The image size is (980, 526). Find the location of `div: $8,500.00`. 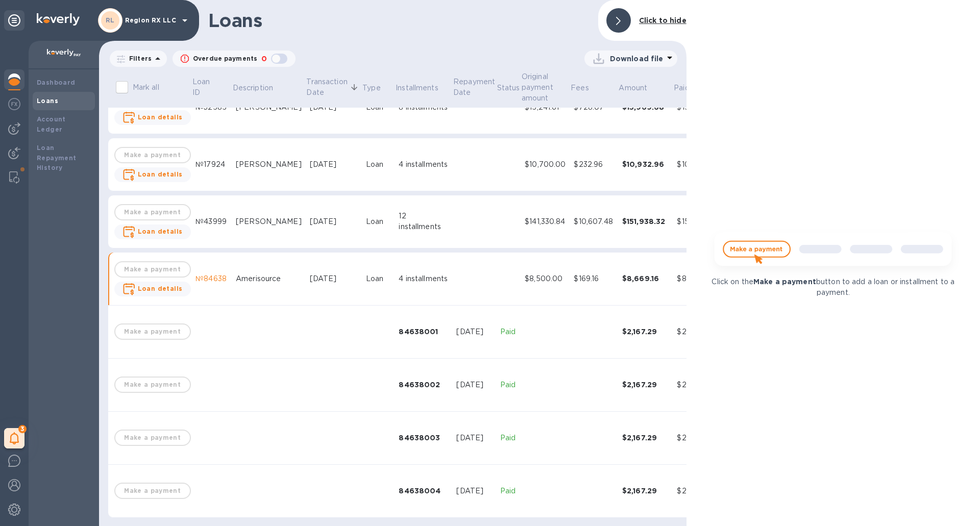

div: $8,500.00 is located at coordinates (545, 279).